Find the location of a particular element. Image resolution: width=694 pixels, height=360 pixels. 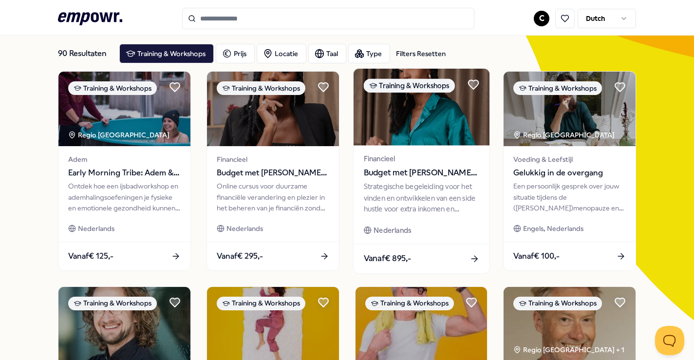

div: Strategische begeleiding voor het vinden en ontwikkelen van een side hustle voor extra inkomen en... is located at coordinates (421, 198).